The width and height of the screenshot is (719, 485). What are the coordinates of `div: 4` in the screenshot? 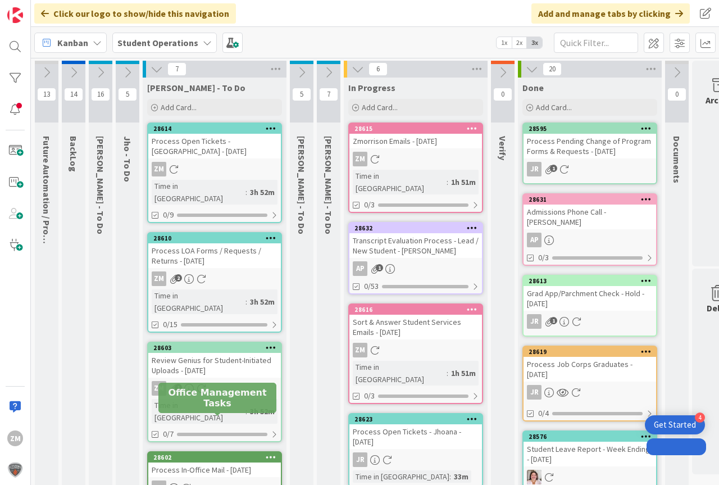 It's located at (700, 418).